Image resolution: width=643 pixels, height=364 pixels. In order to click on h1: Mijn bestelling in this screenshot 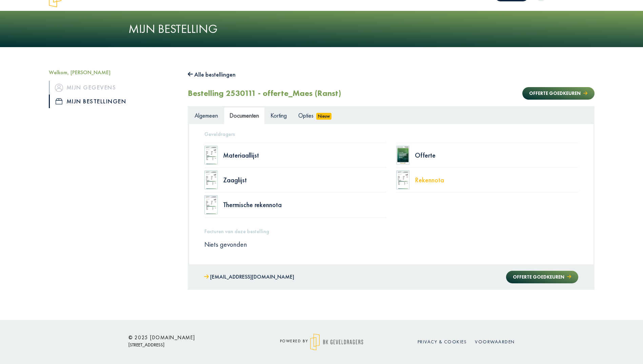, I will do `click(322, 29)`.